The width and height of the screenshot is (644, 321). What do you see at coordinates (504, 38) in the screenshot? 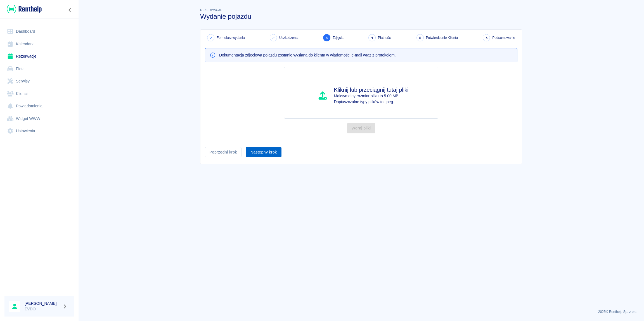
I see `span: Podsumowanie` at bounding box center [504, 38].